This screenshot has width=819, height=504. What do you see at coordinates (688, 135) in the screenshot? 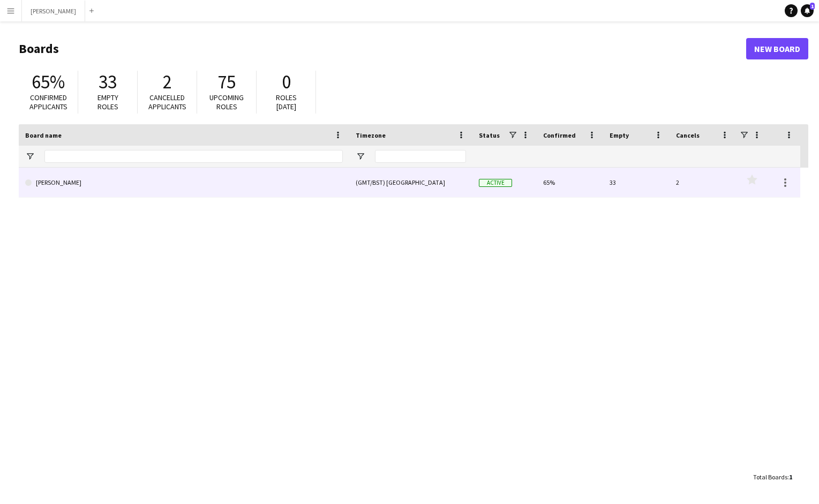
I see `span: Cancels` at bounding box center [688, 135].